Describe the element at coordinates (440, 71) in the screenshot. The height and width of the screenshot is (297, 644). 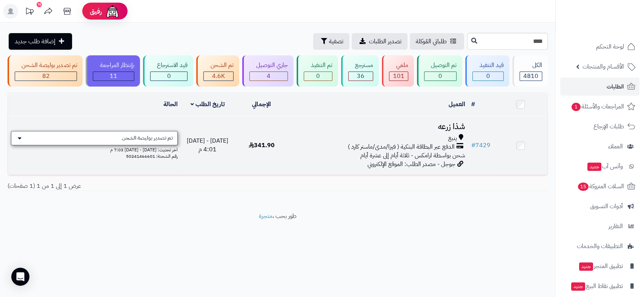
I see `a: تم التوصيل 0` at that location.